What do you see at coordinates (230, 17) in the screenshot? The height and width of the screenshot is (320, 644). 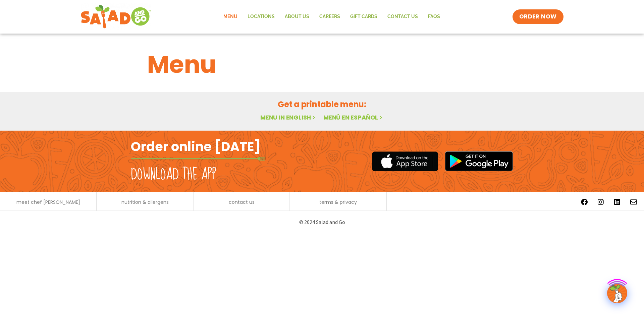 I see `a: Menu` at bounding box center [230, 17].